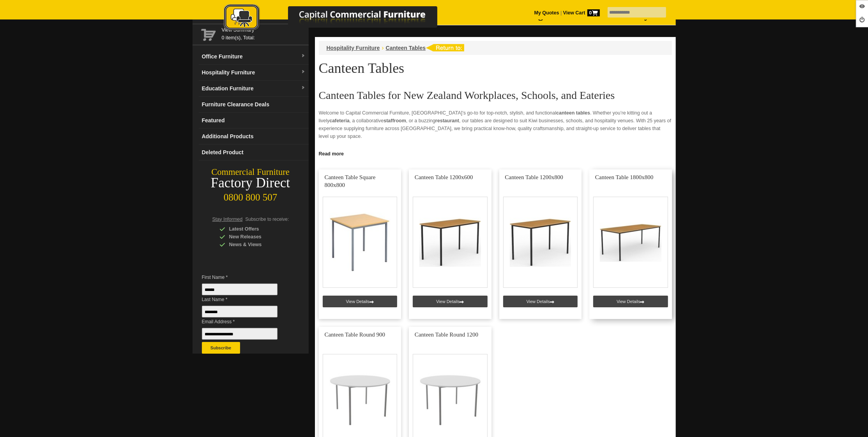  I want to click on strong: canteen tables, so click(573, 113).